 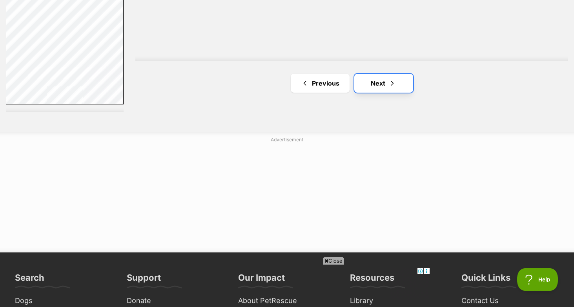 What do you see at coordinates (333, 260) in the screenshot?
I see `span: Close` at bounding box center [333, 260].